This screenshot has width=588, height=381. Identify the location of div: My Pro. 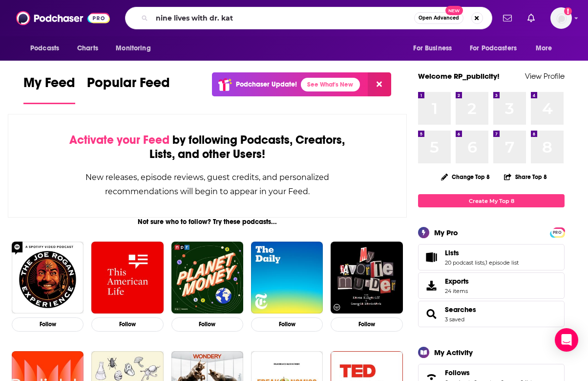
(446, 232).